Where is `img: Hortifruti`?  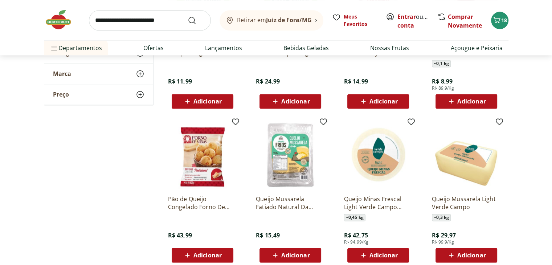 img: Hortifruti is located at coordinates (62, 20).